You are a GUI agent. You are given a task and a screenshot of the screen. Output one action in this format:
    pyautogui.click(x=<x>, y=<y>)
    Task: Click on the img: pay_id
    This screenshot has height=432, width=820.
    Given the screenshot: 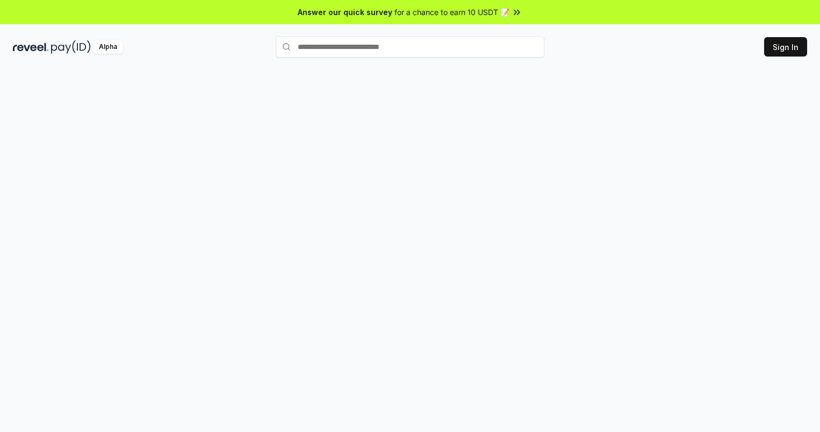 What is the action you would take?
    pyautogui.click(x=71, y=47)
    